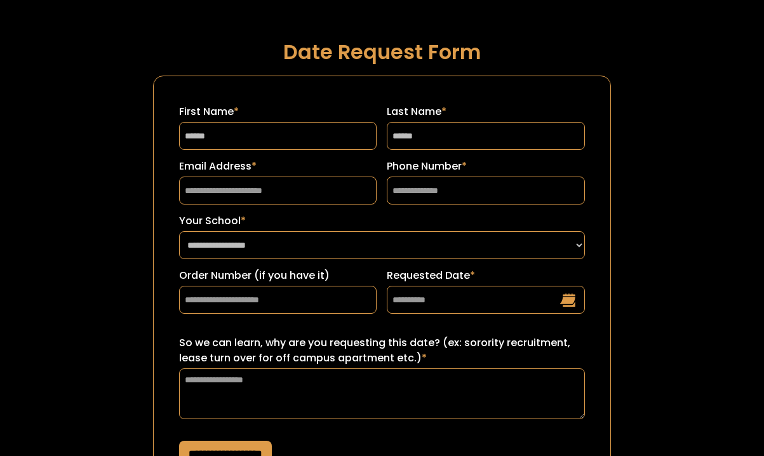 The width and height of the screenshot is (764, 456). Describe the element at coordinates (486, 166) in the screenshot. I see `label: Phone Number` at that location.